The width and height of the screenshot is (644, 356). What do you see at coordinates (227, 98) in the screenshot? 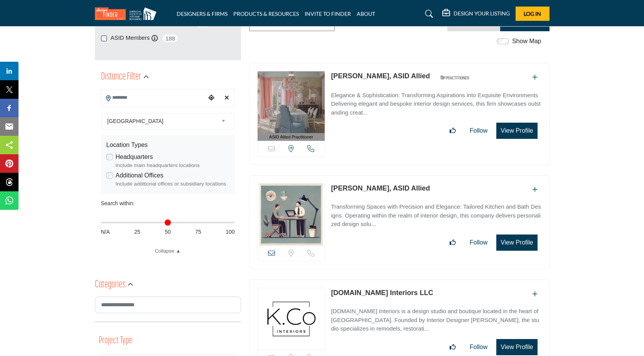
I see `div: Clear search location` at bounding box center [227, 98].